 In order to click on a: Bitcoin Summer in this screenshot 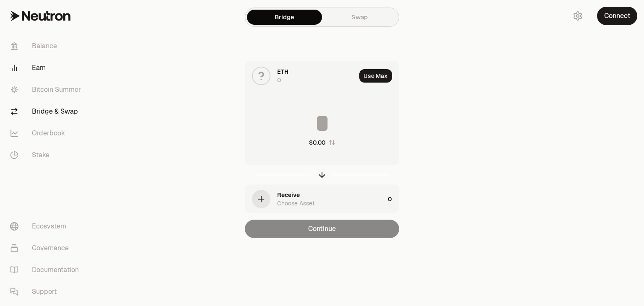, I will do `click(47, 90)`.